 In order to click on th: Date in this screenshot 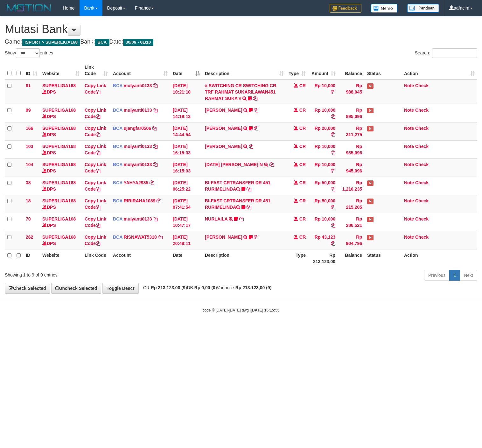, I will do `click(186, 258)`.